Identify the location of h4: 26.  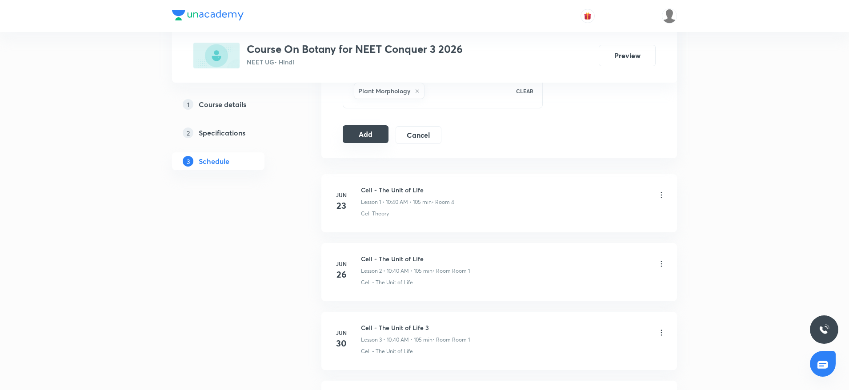
(342, 275).